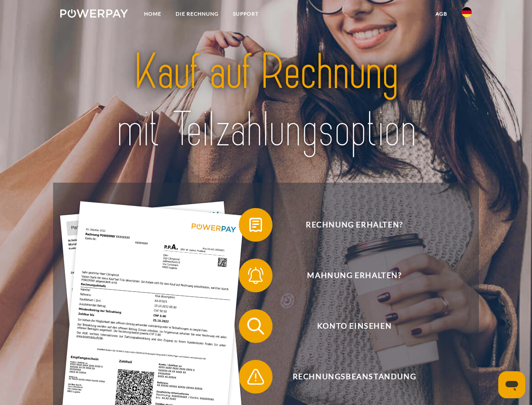  What do you see at coordinates (348, 225) in the screenshot?
I see `a: Rechnung erhalten?` at bounding box center [348, 225].